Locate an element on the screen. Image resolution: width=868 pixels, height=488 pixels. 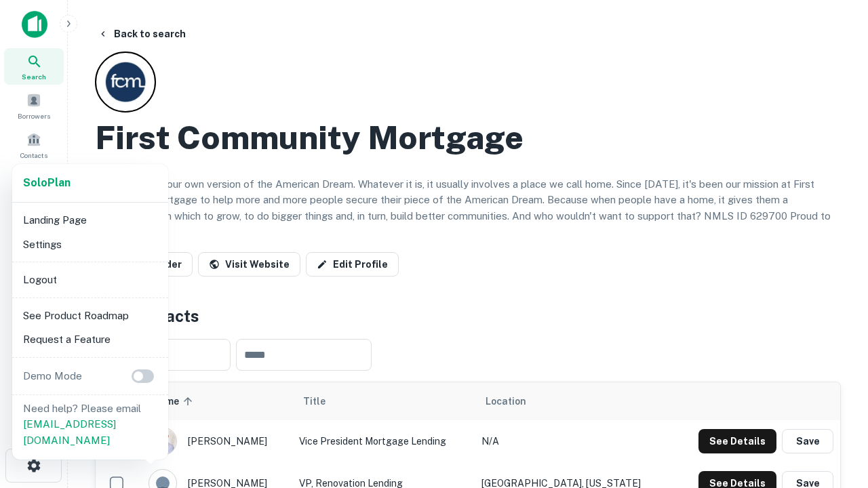
li: Settings is located at coordinates (90, 245).